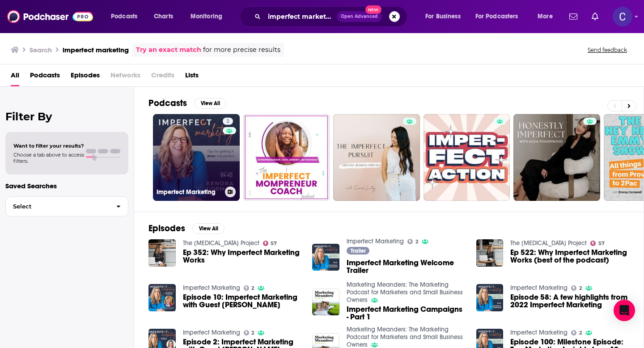 This screenshot has width=644, height=348. I want to click on button: Open AdvancedNew, so click(359, 17).